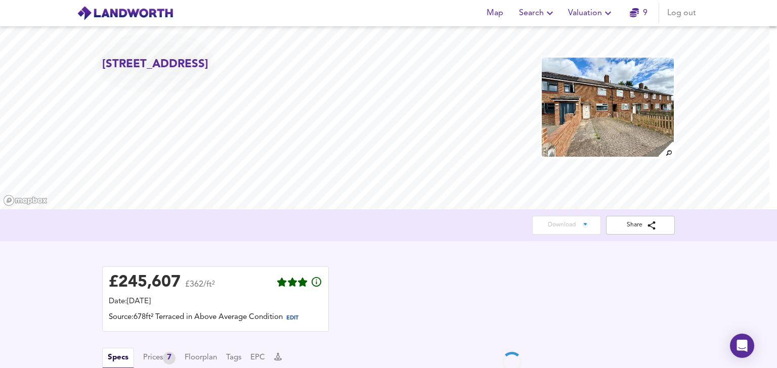 The width and height of the screenshot is (777, 368). What do you see at coordinates (125, 13) in the screenshot?
I see `img: logo` at bounding box center [125, 13].